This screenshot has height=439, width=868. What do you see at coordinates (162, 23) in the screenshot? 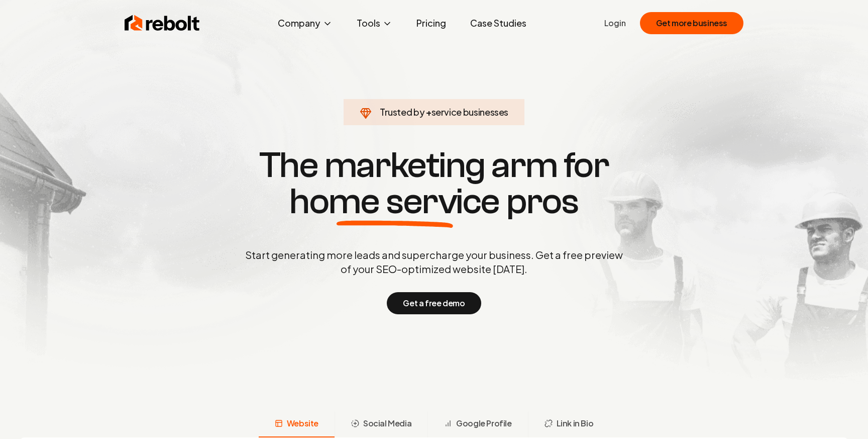
I see `img: Rebolt Logo` at bounding box center [162, 23].